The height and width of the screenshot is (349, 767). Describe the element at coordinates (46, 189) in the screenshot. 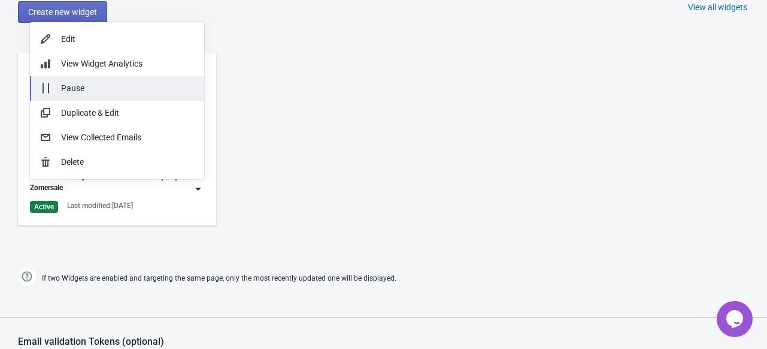

I see `div: Zomersale` at that location.